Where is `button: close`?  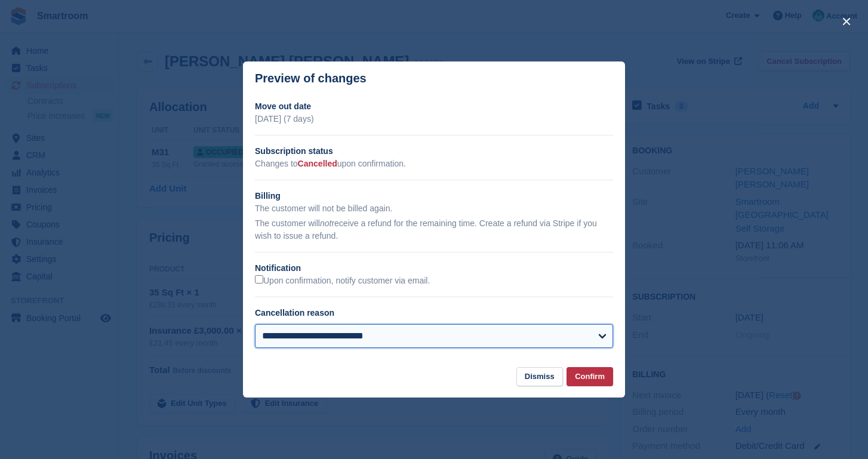 button: close is located at coordinates (847, 21).